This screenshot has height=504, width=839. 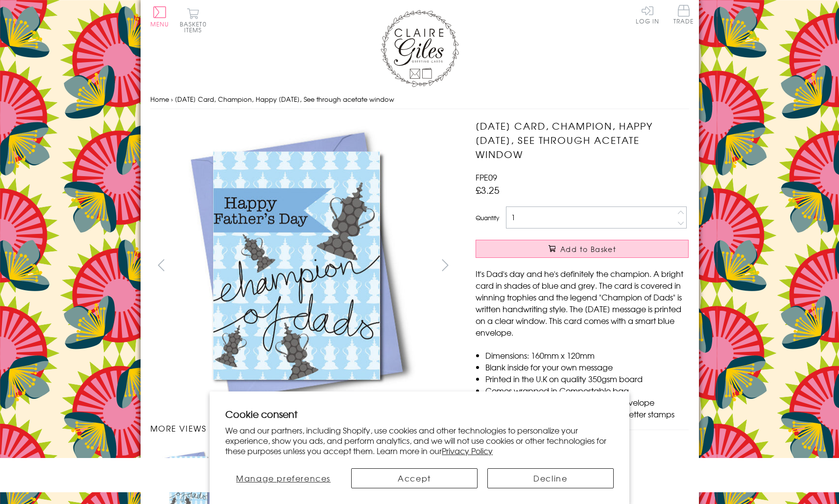 I want to click on span: 0 items, so click(x=195, y=27).